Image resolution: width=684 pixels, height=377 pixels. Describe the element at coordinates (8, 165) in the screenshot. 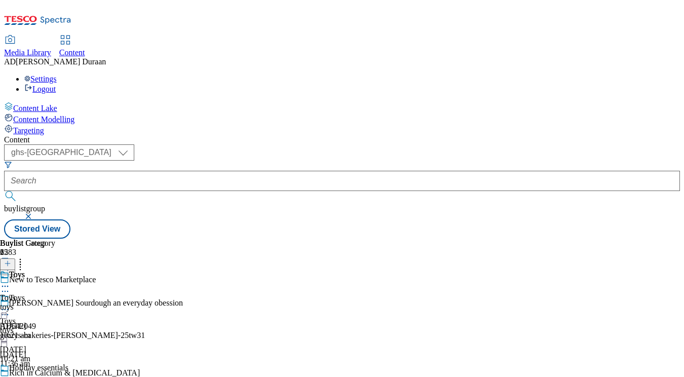

I see `svg: Search Filters` at that location.